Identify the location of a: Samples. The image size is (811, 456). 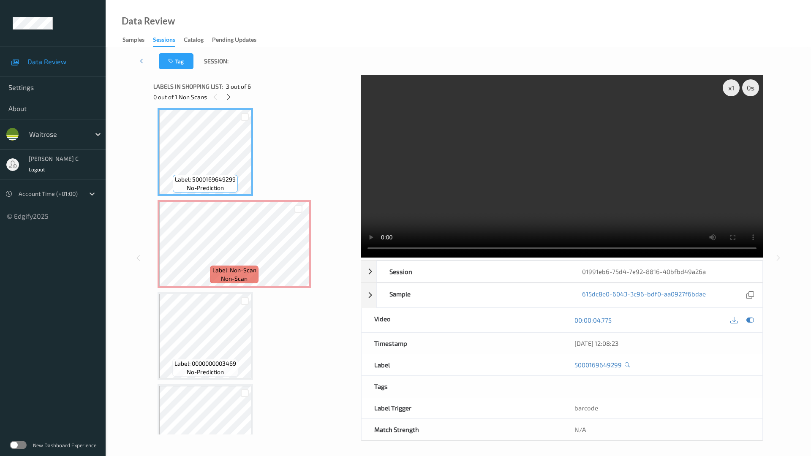
(138, 40).